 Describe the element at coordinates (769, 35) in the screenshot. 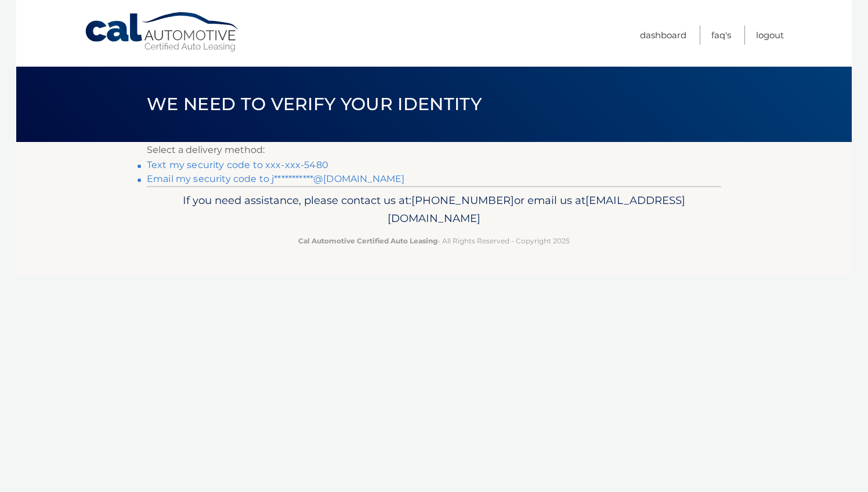

I see `a: Logout` at that location.